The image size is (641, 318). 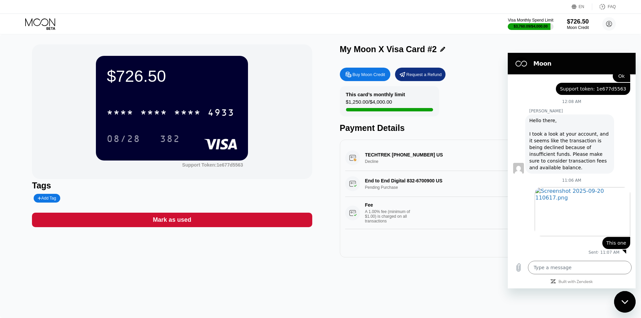 I want to click on div: $3,760.09 / $4,000.00, so click(x=531, y=26).